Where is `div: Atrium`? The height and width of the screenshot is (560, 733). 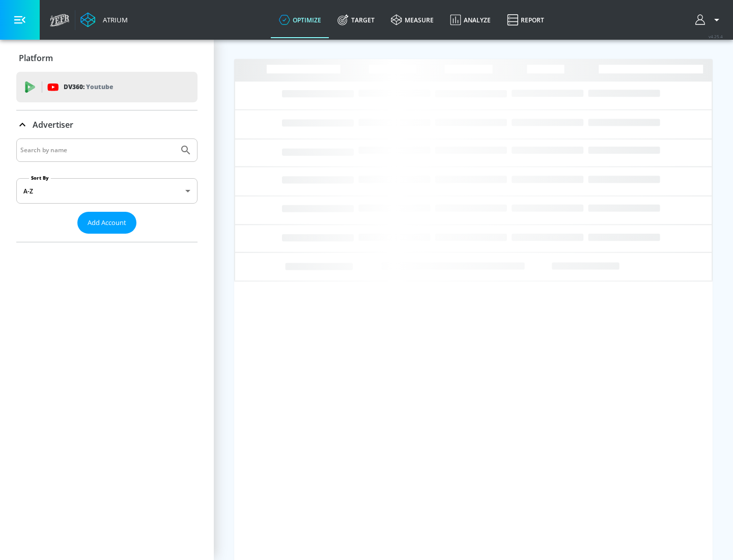
div: Atrium is located at coordinates (113, 20).